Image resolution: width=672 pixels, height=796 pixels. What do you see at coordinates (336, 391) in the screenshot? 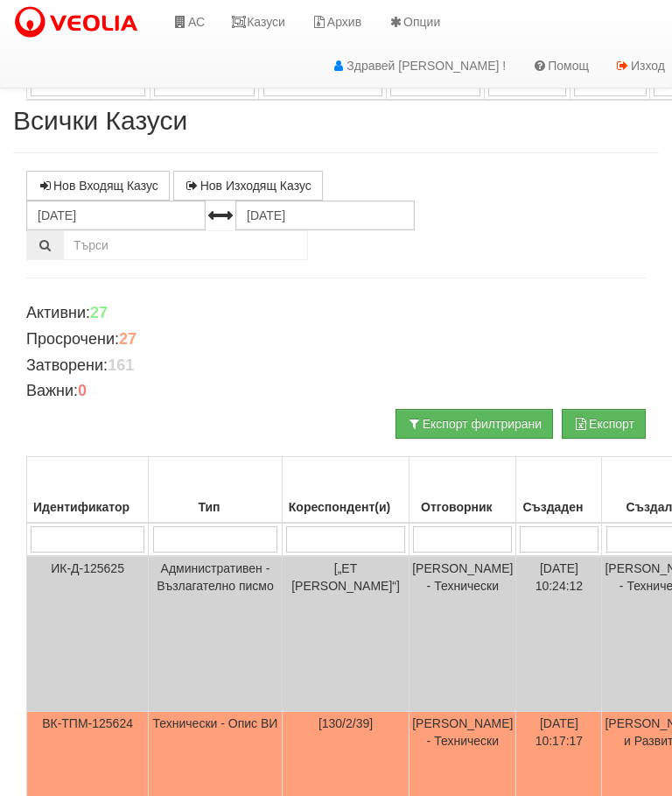
I see `h4: Важни:` at bounding box center [336, 391].